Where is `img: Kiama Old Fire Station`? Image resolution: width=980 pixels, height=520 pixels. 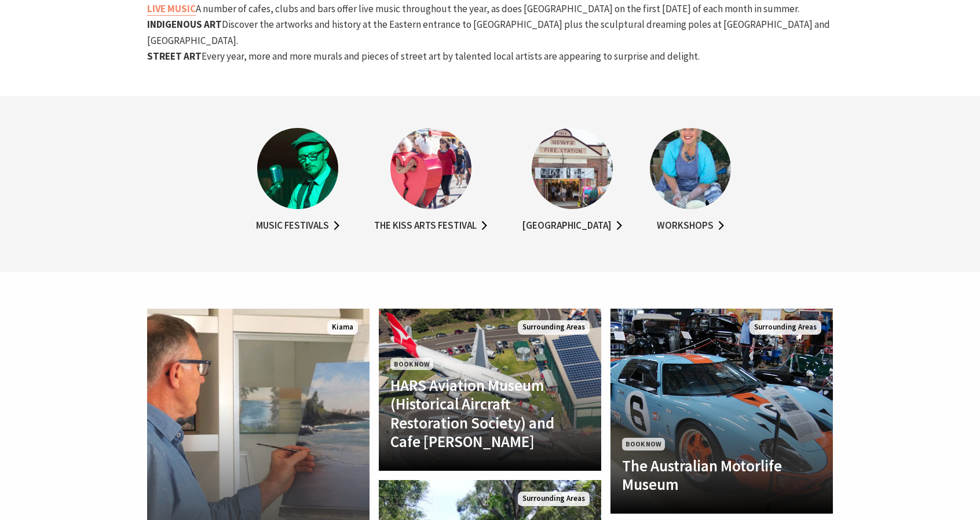 img: Kiama Old Fire Station is located at coordinates (572, 168).